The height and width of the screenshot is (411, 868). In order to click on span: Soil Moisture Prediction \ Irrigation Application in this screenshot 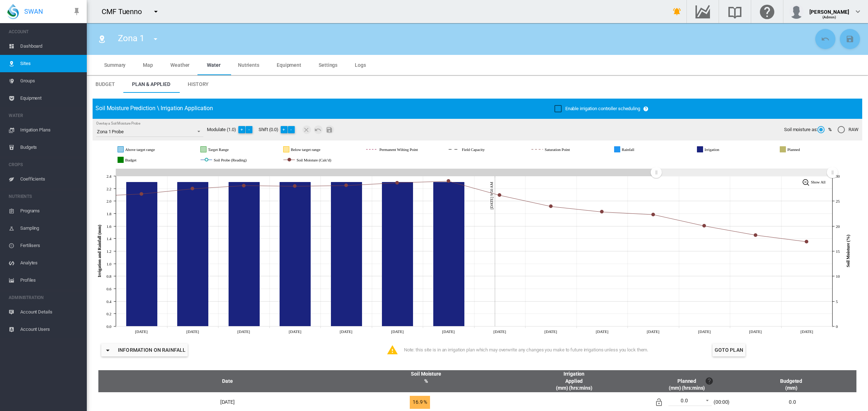, I will do `click(154, 108)`.